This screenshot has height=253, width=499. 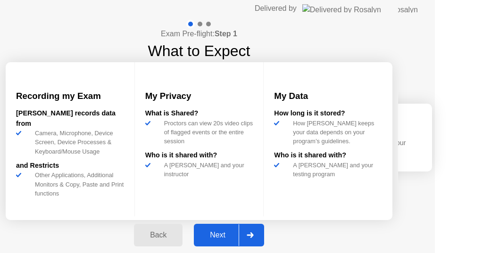 What do you see at coordinates (199, 96) in the screenshot?
I see `h3: My Privacy` at bounding box center [199, 96].